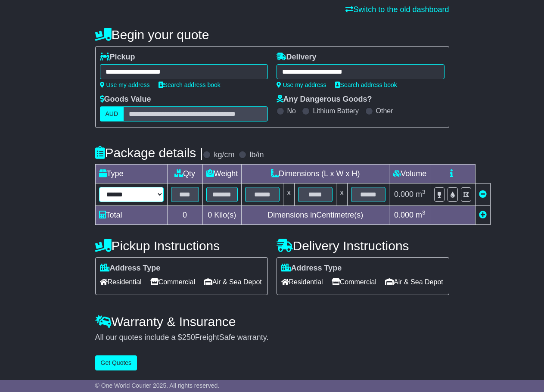 This screenshot has width=544, height=392. What do you see at coordinates (483, 194) in the screenshot?
I see `a: Remove this item` at bounding box center [483, 194].